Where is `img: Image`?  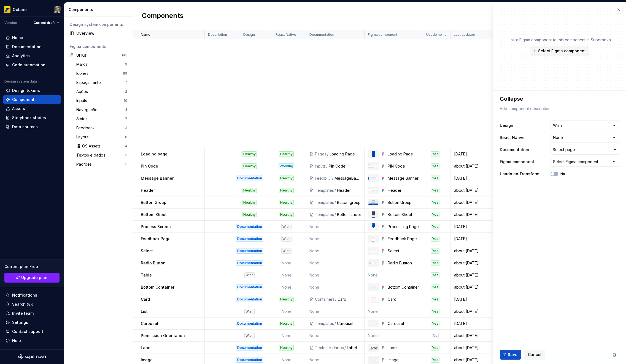
img: Image is located at coordinates (374, 360).